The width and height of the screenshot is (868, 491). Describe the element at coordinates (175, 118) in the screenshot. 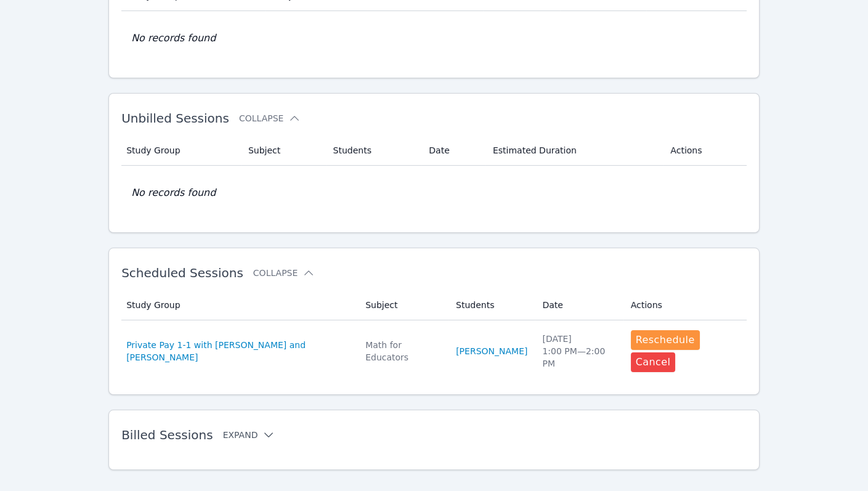

I see `span: Unbilled Sessions` at that location.